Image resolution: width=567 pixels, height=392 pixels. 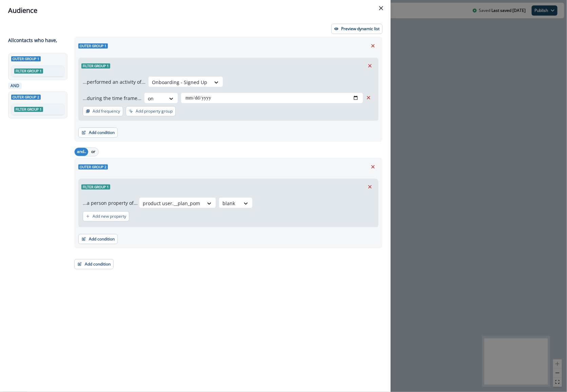 I want to click on div: Audience, so click(x=195, y=11).